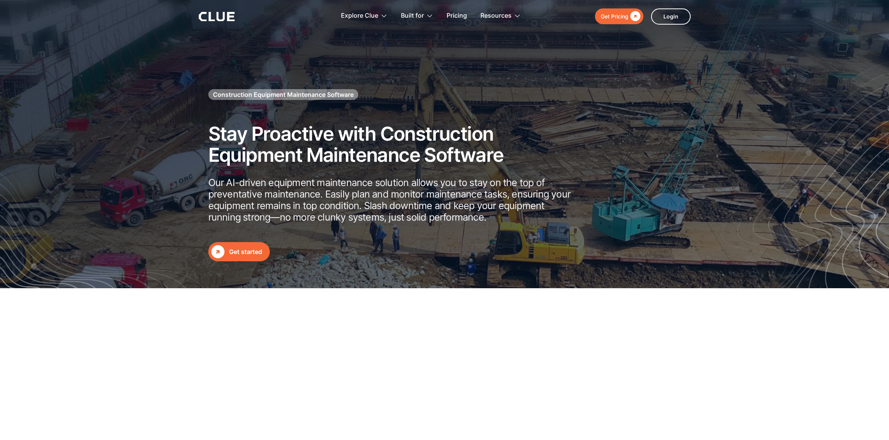 The height and width of the screenshot is (440, 889). What do you see at coordinates (671, 17) in the screenshot?
I see `a: Login` at bounding box center [671, 17].